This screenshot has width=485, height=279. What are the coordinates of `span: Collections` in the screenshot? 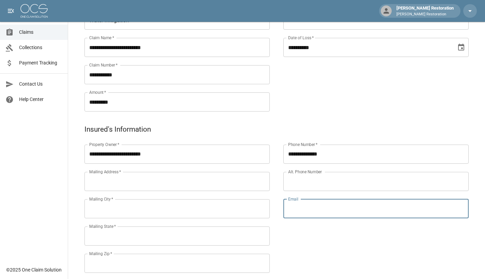 It's located at (41, 47).